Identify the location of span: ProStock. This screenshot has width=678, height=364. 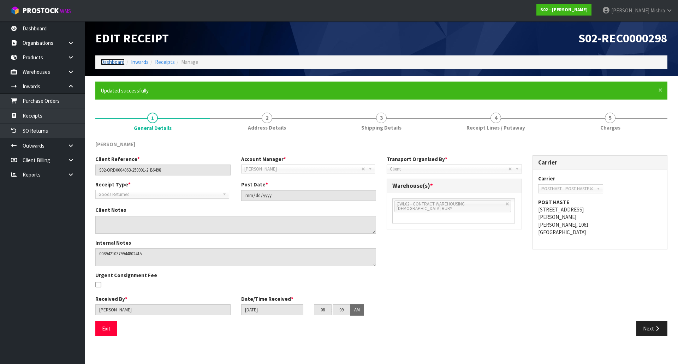
(41, 11).